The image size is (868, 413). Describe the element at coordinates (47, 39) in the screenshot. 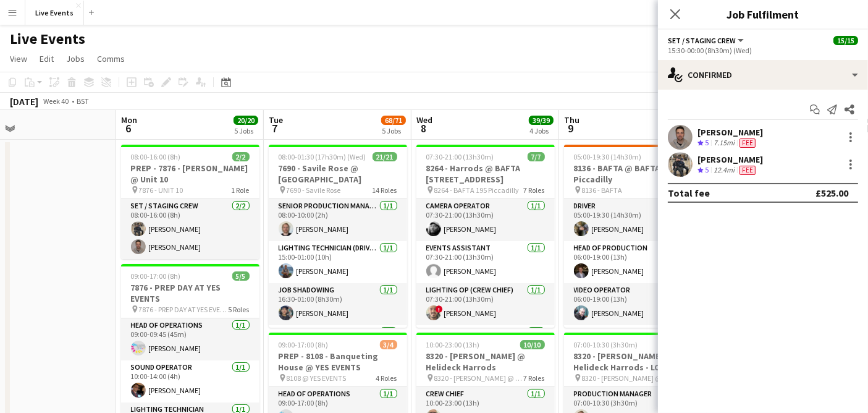

I see `h1: Live Events` at that location.